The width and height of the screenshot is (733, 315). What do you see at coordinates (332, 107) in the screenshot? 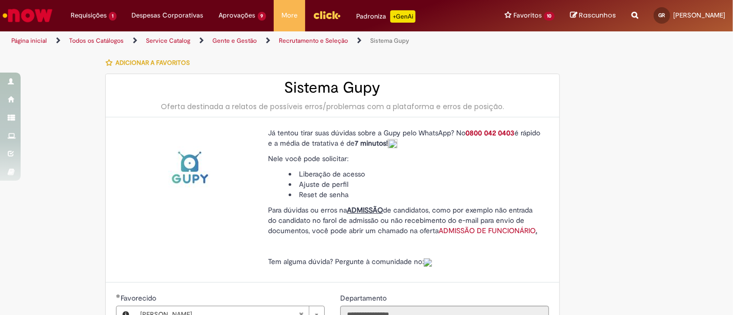
I see `div: Oferta destinada a relatos de possíveis erros/problemas com a plataforma e erros de posição.` at bounding box center [332, 107].